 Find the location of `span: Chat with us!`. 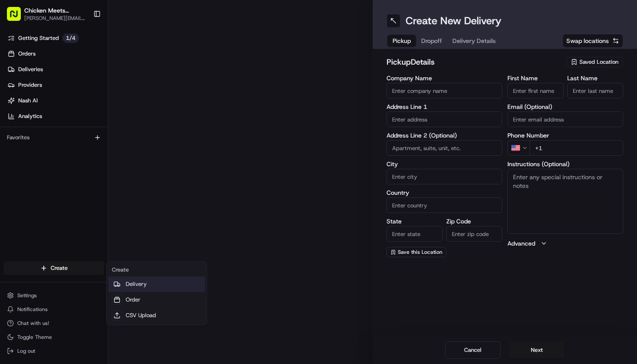

span: Chat with us! is located at coordinates (33, 323).